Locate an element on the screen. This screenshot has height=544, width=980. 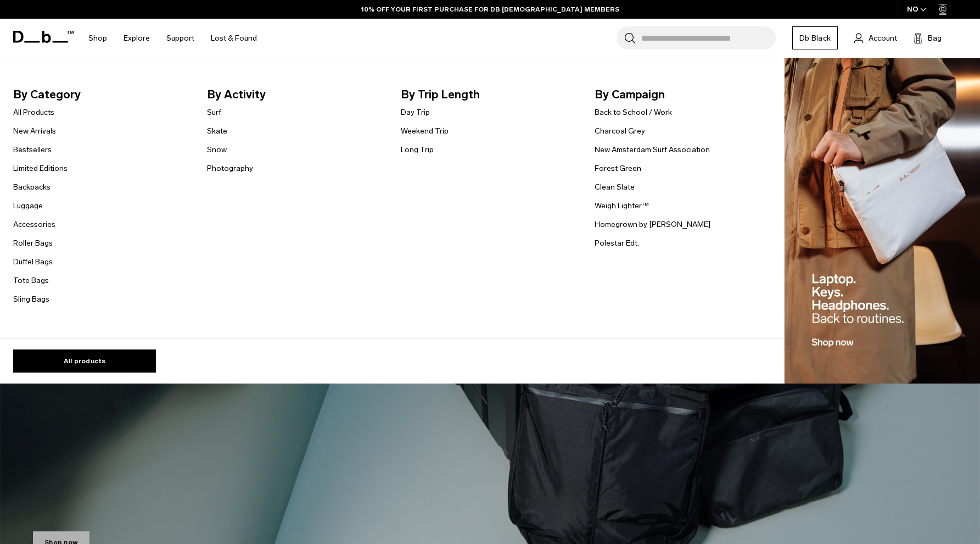
a: Account is located at coordinates (876, 38).